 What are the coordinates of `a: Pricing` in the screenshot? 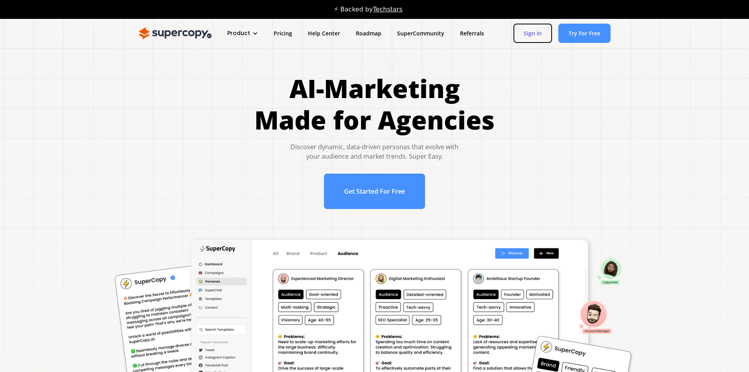 It's located at (283, 33).